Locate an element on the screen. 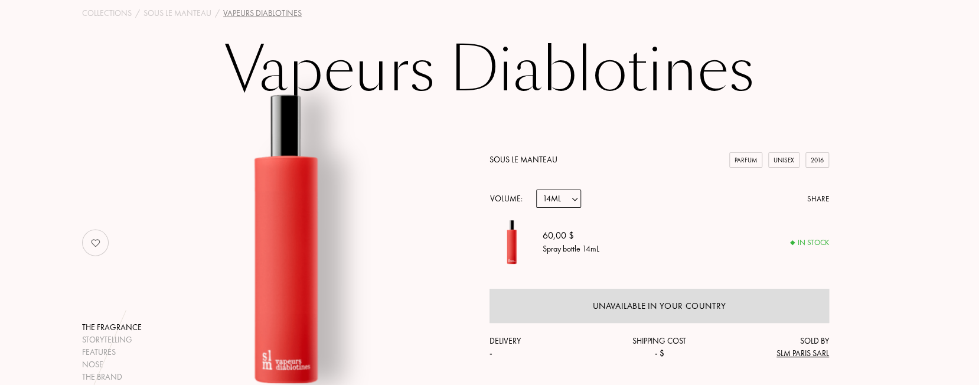 The width and height of the screenshot is (979, 385). div: 2016 is located at coordinates (817, 160).